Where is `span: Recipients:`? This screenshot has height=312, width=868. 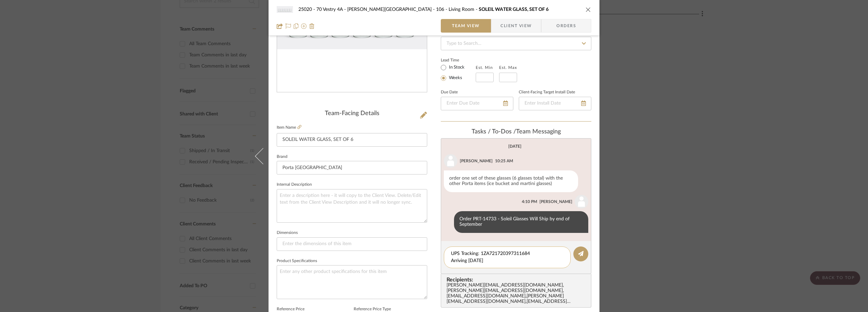 span: Recipients: is located at coordinates (518, 280).